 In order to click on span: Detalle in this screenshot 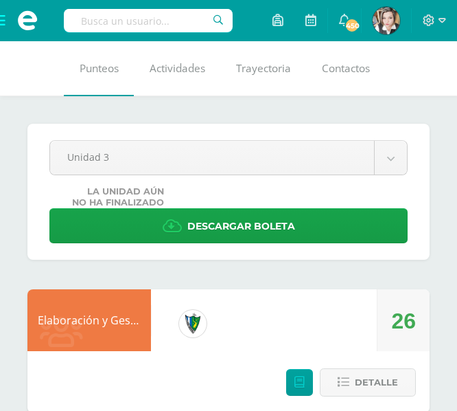, I will do `click(376, 382)`.